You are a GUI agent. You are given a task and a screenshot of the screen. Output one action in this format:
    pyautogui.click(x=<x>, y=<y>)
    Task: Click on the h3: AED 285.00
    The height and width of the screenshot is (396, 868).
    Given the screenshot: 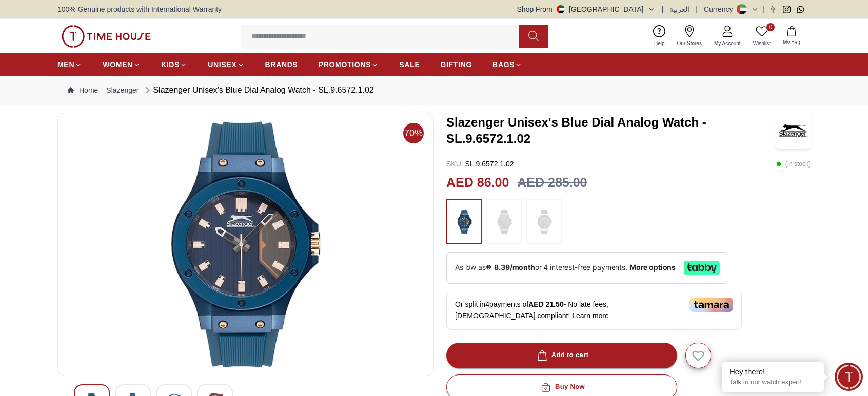 What is the action you would take?
    pyautogui.click(x=552, y=183)
    